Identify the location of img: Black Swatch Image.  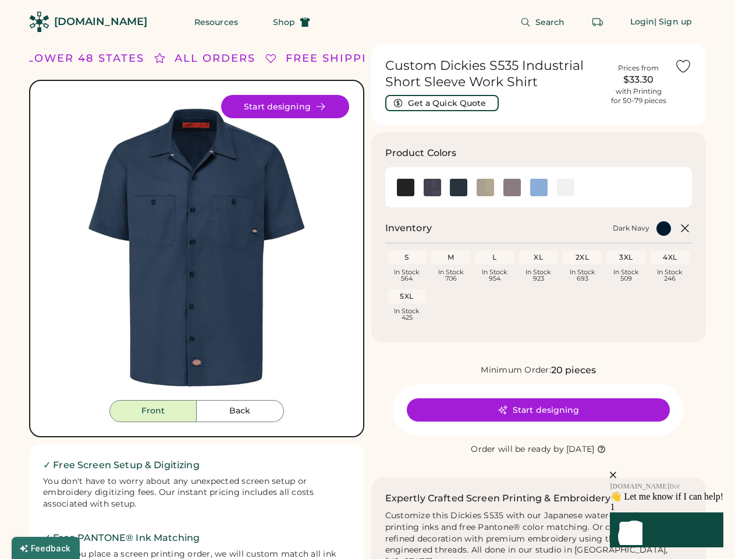
(406, 188).